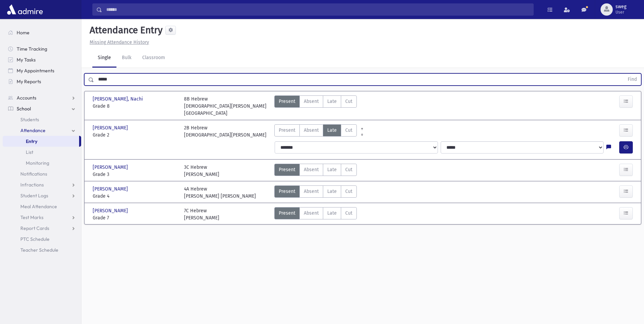 The image size is (644, 324). What do you see at coordinates (34, 195) in the screenshot?
I see `span: Student Logs` at bounding box center [34, 195].